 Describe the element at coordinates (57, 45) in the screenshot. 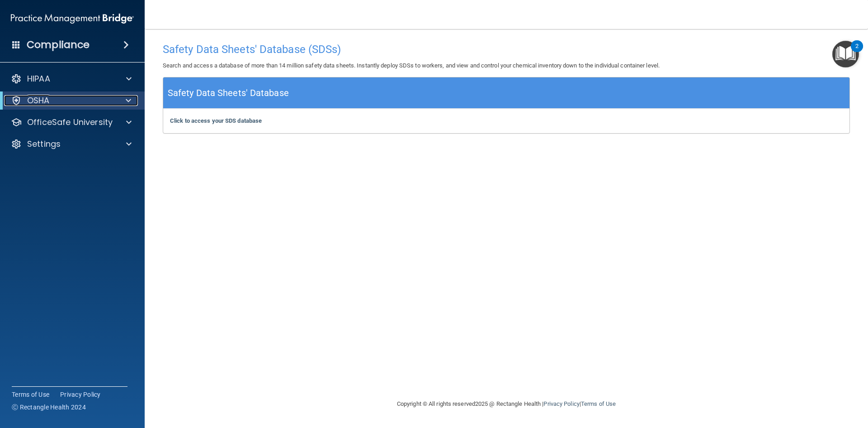

I see `h4: Compliance` at that location.